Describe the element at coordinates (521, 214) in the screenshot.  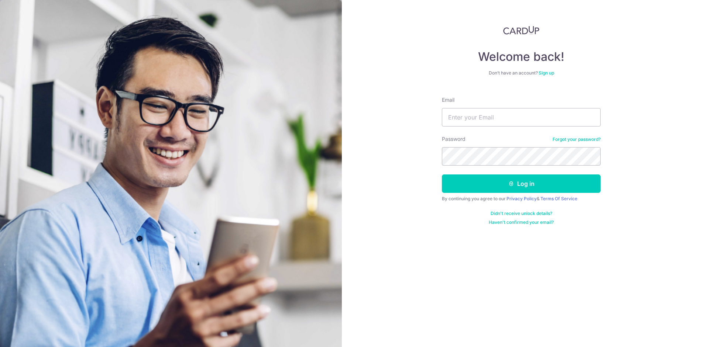
I see `a: Didn't receive unlock details?` at that location.